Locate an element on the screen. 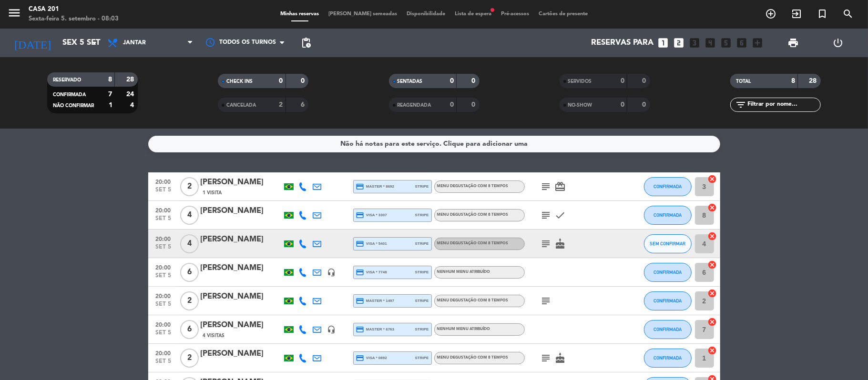  strong: 8 is located at coordinates (793, 81).